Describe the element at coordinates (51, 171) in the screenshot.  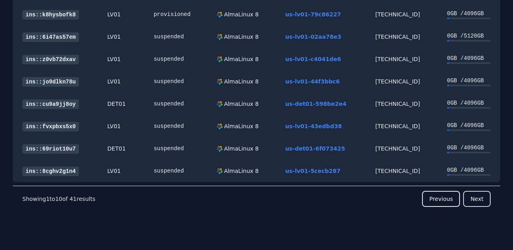
I see `a: ins::8cghv2g1n4` at that location.